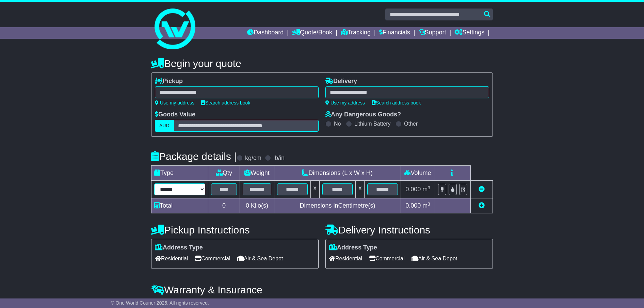 This screenshot has width=644, height=308. Describe the element at coordinates (341, 81) in the screenshot. I see `label: Delivery` at that location.